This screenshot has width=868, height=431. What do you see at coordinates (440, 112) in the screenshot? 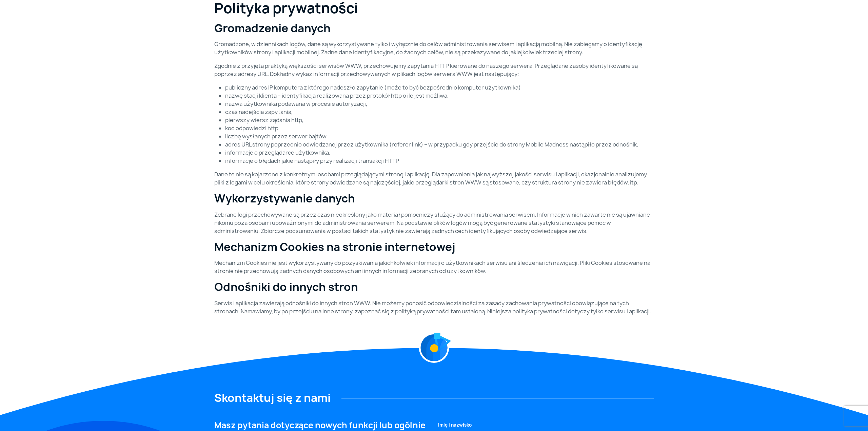
I see `li: czas nadejścia zapytania,` at bounding box center [440, 112].